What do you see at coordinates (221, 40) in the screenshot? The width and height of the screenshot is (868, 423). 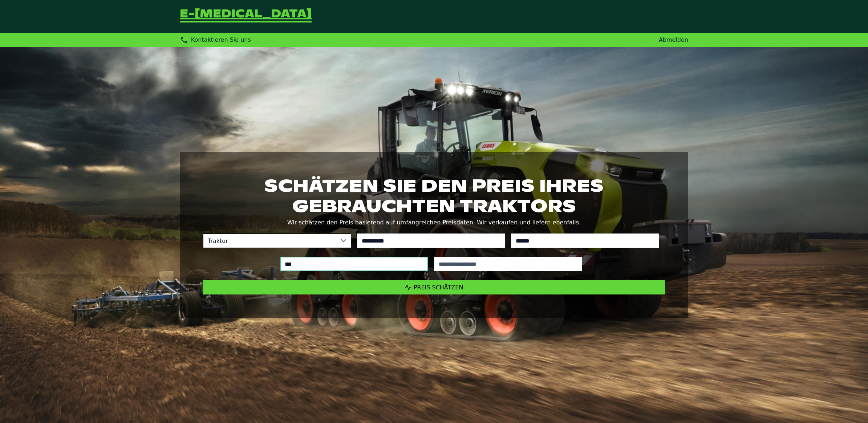 I see `span: Kontaktieren Sie uns` at bounding box center [221, 40].